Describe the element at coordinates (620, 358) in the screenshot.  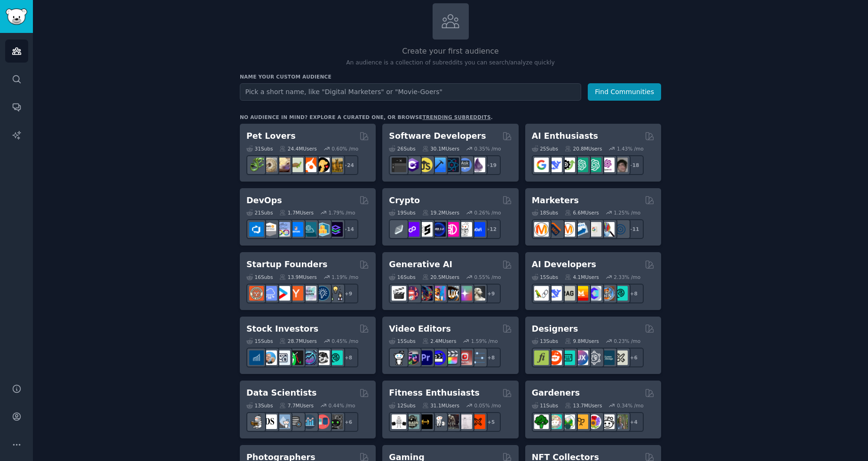
I see `img: UX_Design` at that location.